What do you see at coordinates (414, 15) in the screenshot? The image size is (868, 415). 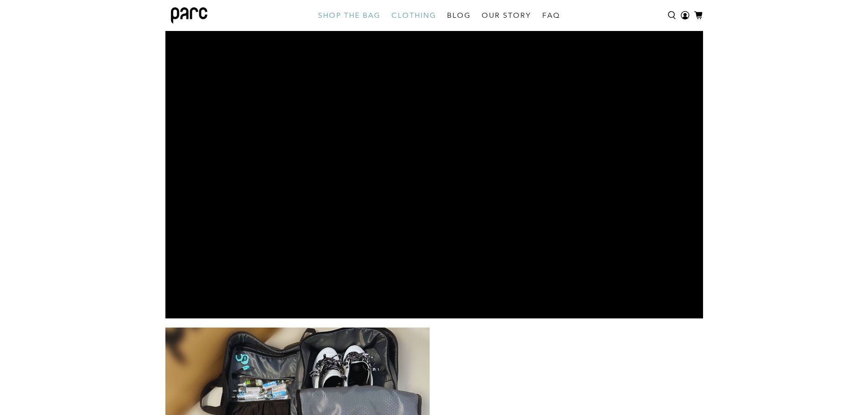 I see `a: CLOTHING` at bounding box center [414, 15].